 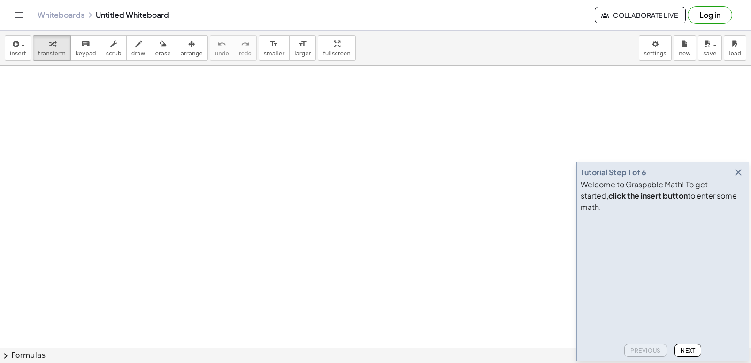 I want to click on button: arrange, so click(x=192, y=48).